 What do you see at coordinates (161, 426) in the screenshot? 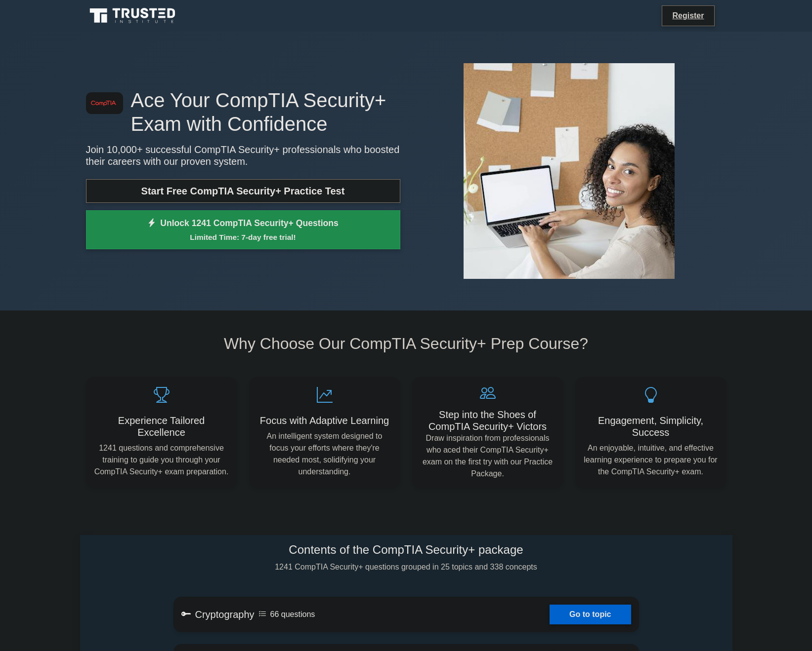
I see `h5: Experience Tailored Excellence` at bounding box center [161, 426].